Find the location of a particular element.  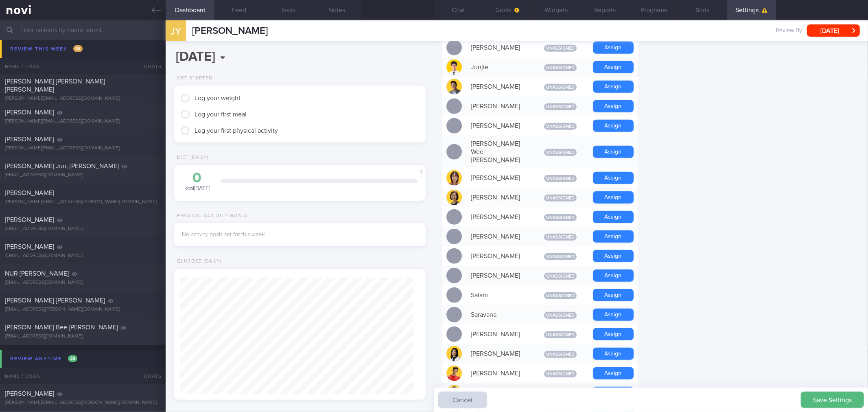

div: Junjie is located at coordinates (500, 67).